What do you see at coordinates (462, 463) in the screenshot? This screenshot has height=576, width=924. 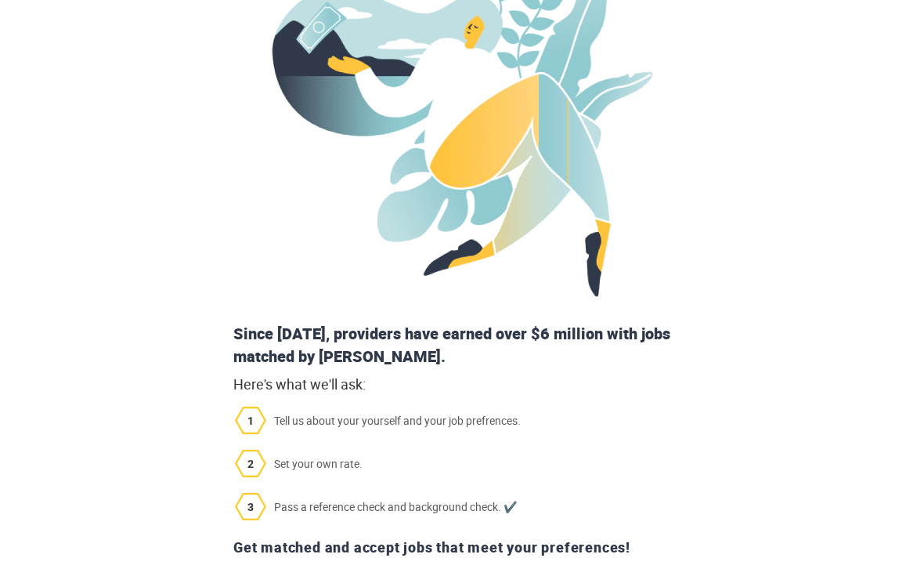 I see `span: Set your own rate.` at bounding box center [462, 463].